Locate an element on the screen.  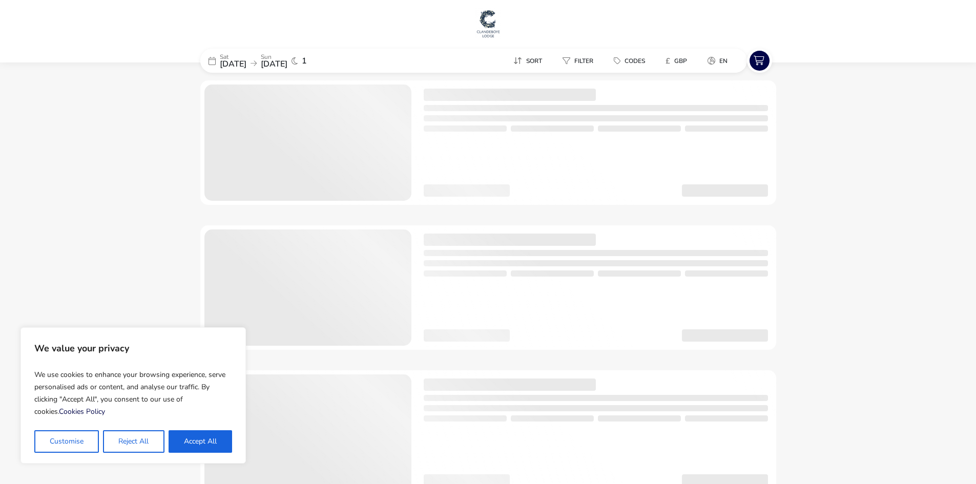
button: en is located at coordinates (717, 60).